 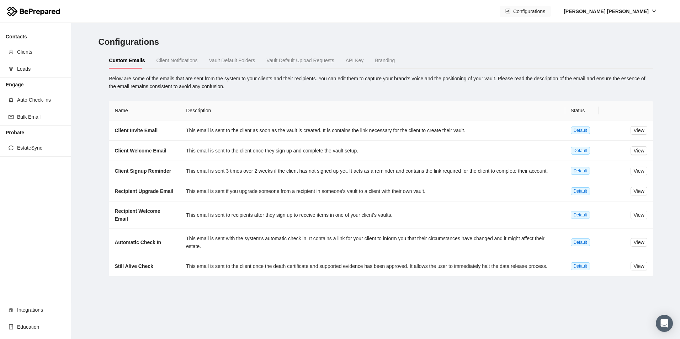 What do you see at coordinates (11, 148) in the screenshot?
I see `span: sync` at bounding box center [11, 148].